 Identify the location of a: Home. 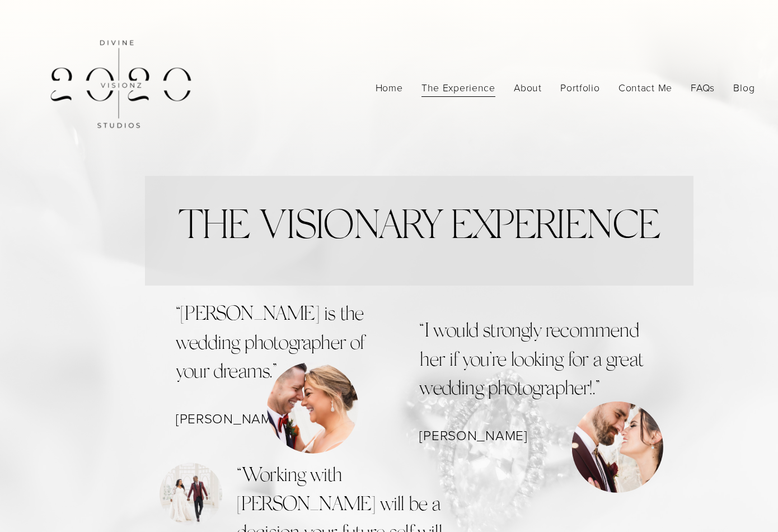
(389, 87).